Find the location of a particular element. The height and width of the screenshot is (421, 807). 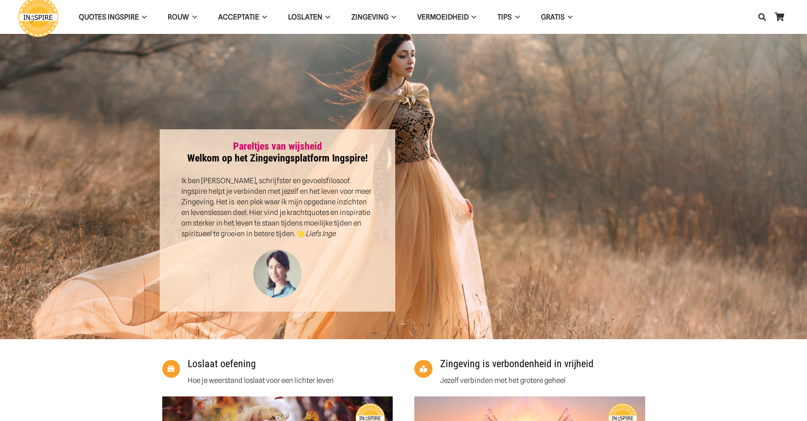

strong: Welkom op het Zingevingsplatform Ingspire! is located at coordinates (277, 152).